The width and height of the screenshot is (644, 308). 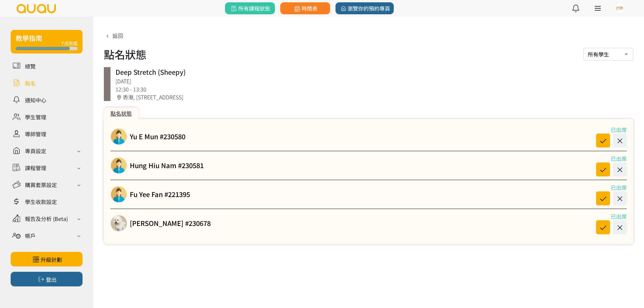 I want to click on img: logo.svg, so click(x=36, y=9).